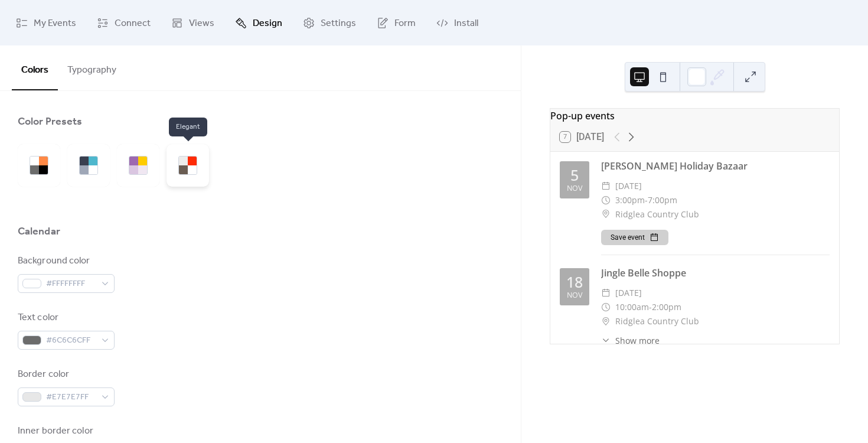  I want to click on span: #6C6C6CFF, so click(71, 341).